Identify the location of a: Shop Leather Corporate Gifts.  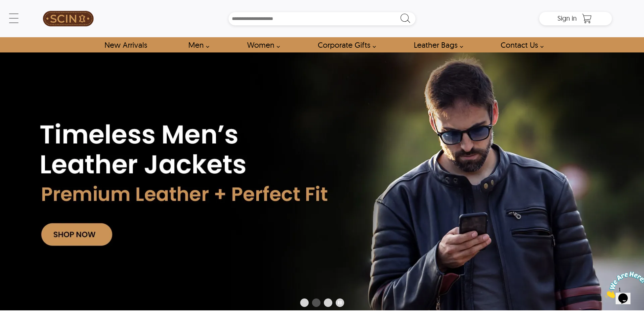
(345, 45).